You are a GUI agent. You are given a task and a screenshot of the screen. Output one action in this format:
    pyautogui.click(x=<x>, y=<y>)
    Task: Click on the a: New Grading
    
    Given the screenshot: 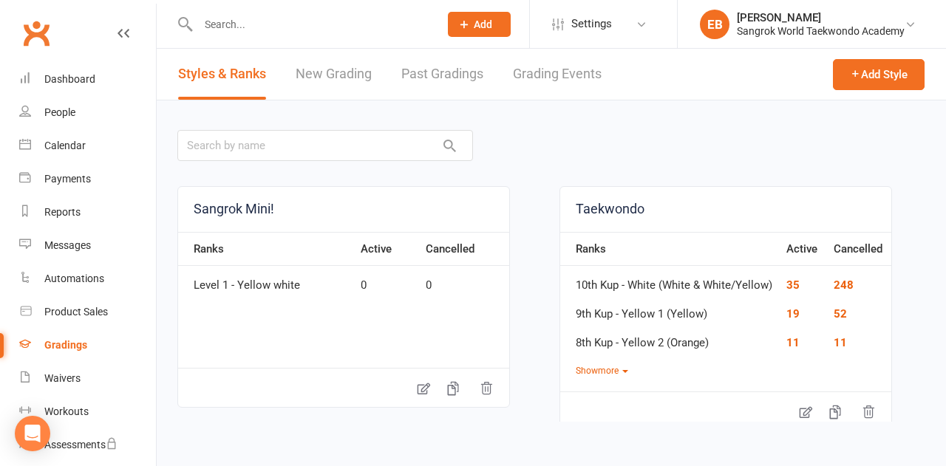 What is the action you would take?
    pyautogui.click(x=333, y=74)
    